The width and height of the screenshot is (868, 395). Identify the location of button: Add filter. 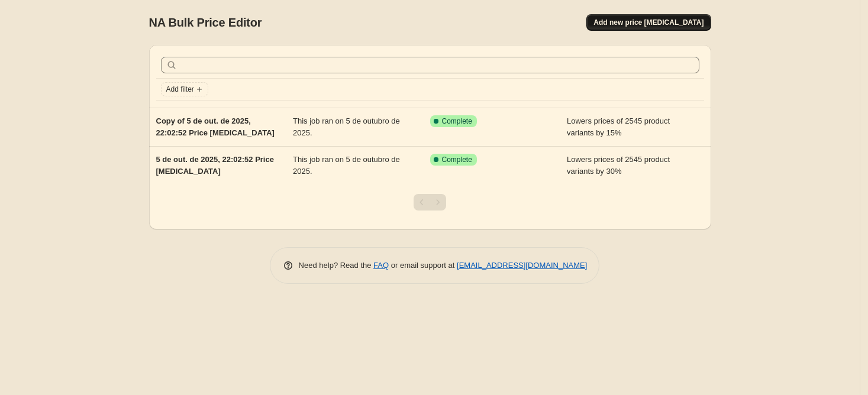
(184, 89).